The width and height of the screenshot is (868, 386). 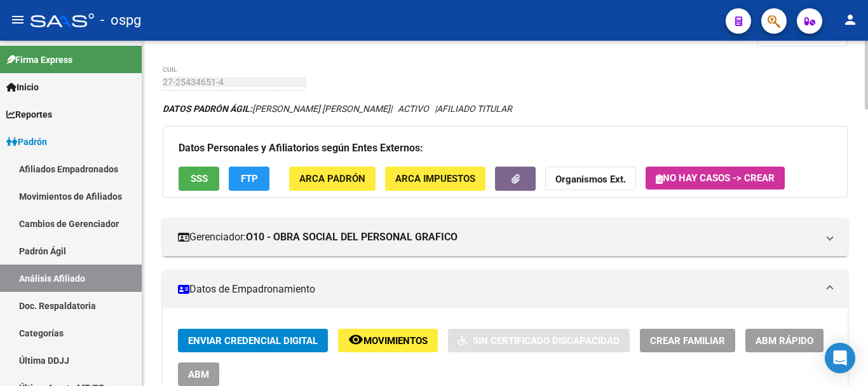 I want to click on button: No hay casos -> Crear, so click(x=715, y=178).